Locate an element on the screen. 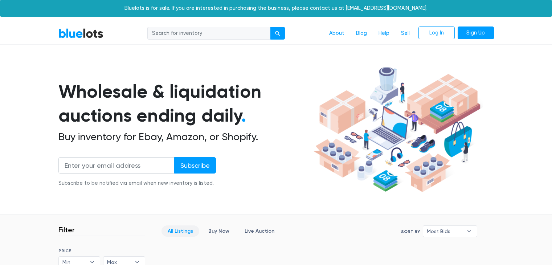 The width and height of the screenshot is (552, 265). input: Enter your email address is located at coordinates (116, 165).